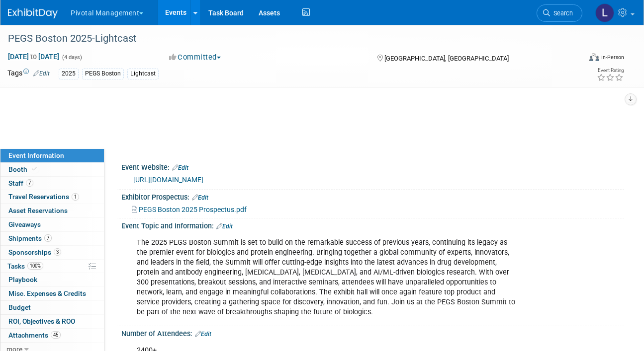  I want to click on span: (4 days), so click(72, 57).